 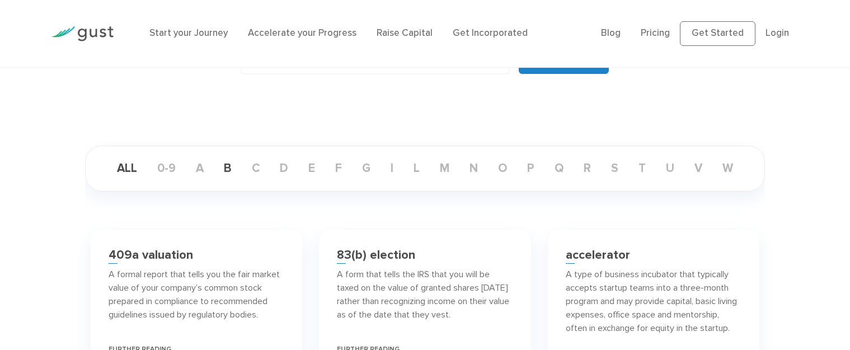 I want to click on a: w, so click(x=727, y=168).